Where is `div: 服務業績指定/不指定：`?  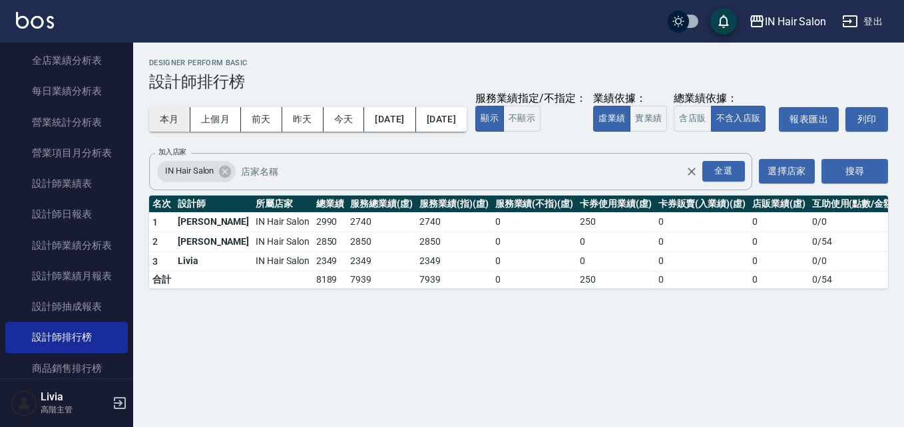
div: 服務業績指定/不指定： is located at coordinates (531, 99).